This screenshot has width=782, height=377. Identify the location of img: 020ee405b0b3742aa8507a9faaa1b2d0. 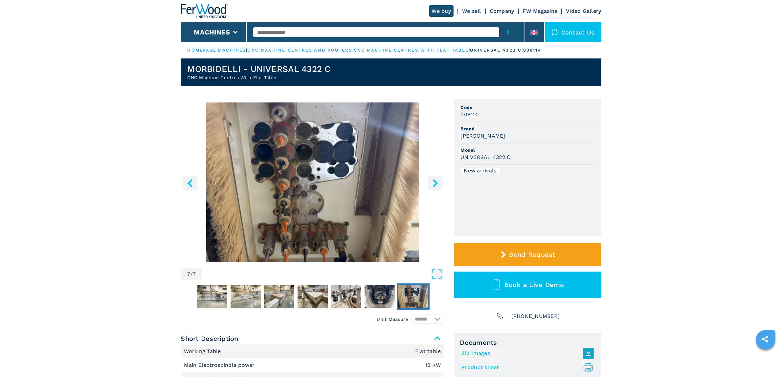
(246, 297).